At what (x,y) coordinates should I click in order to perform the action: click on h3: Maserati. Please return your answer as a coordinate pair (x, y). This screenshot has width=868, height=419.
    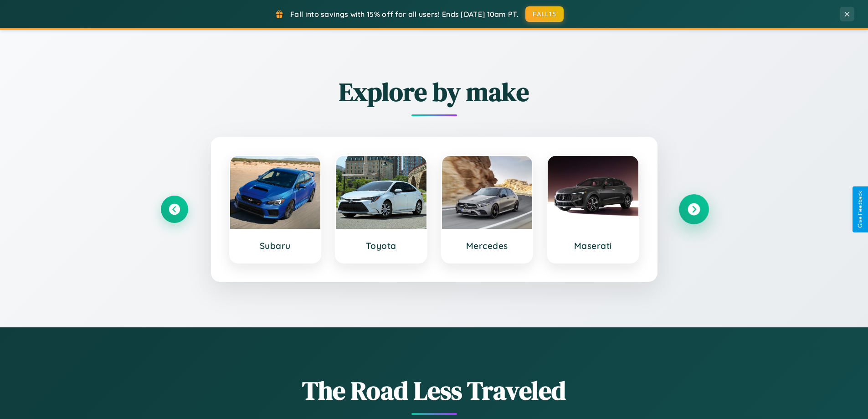
    Looking at the image, I should click on (593, 246).